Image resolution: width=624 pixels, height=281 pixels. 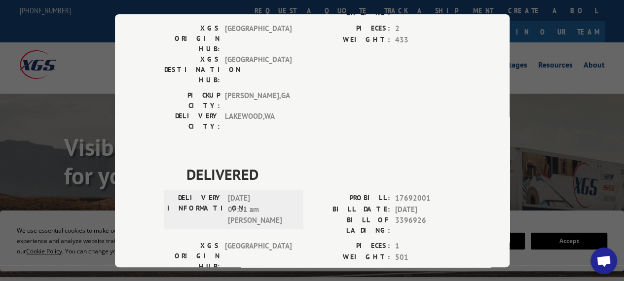 I want to click on span: 1, so click(x=428, y=246).